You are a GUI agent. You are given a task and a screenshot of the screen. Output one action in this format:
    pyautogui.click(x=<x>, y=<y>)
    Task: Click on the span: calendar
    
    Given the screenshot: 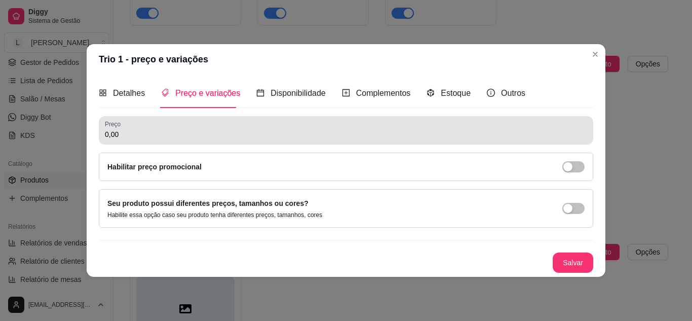 What is the action you would take?
    pyautogui.click(x=260, y=93)
    